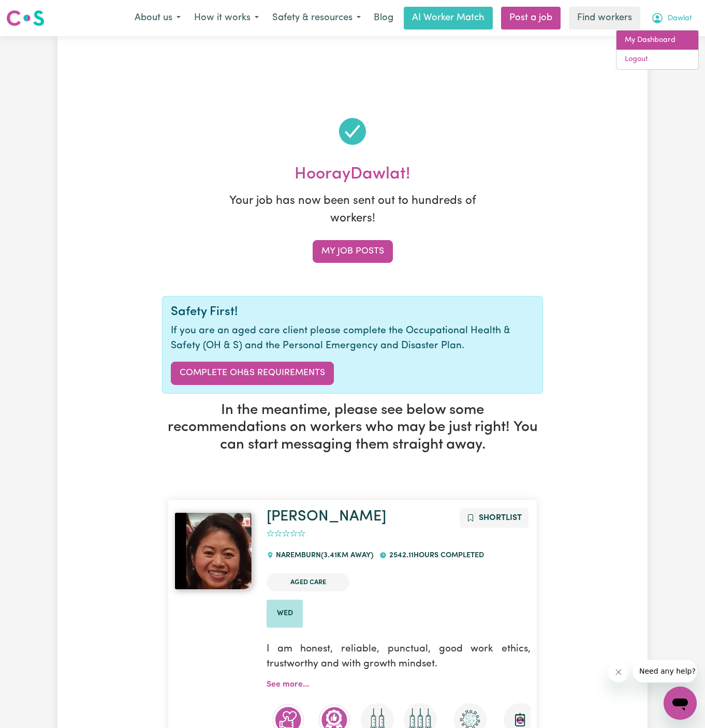 The image size is (705, 728). I want to click on div: My Account, so click(658, 49).